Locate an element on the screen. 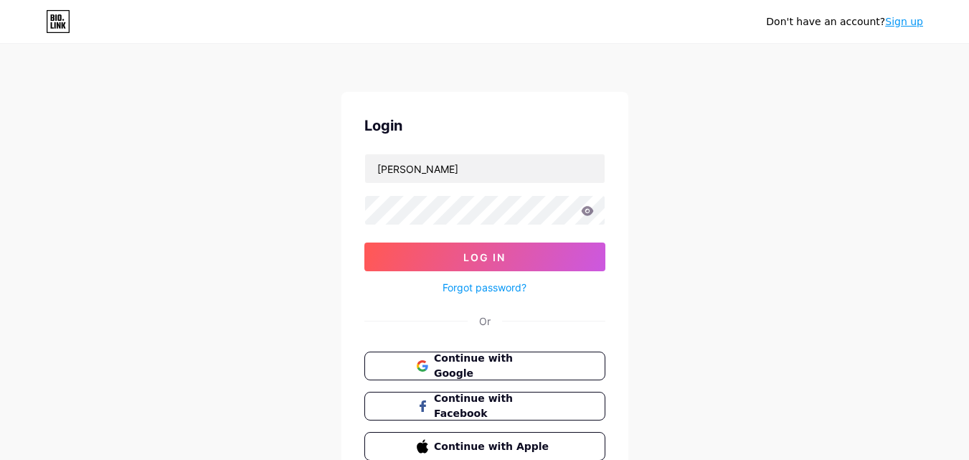  span: Log In is located at coordinates (484, 257).